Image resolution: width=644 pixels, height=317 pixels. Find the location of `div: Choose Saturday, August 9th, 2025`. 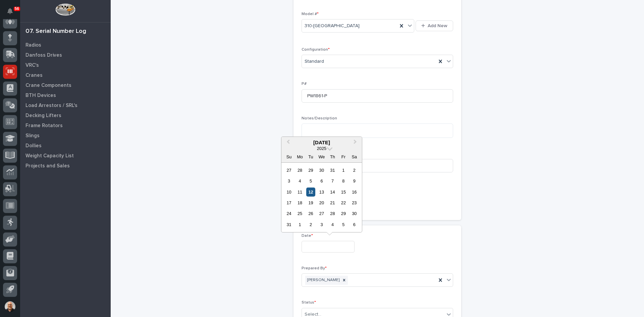

div: Choose Saturday, August 9th, 2025 is located at coordinates (354, 181).